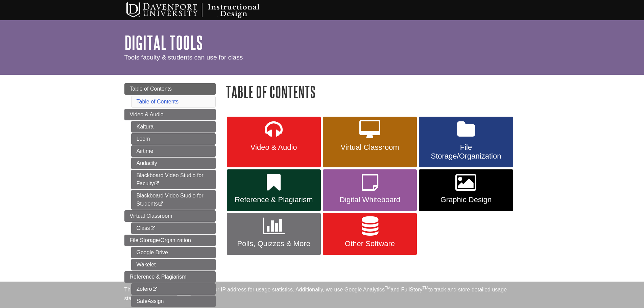  I want to click on span: Graphic Design, so click(466, 199).